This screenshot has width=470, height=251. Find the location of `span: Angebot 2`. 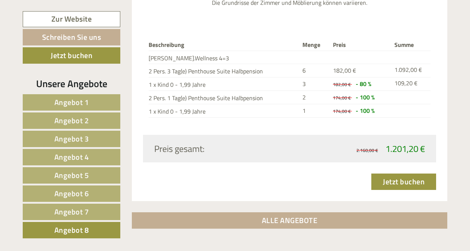

span: Angebot 2 is located at coordinates (72, 120).